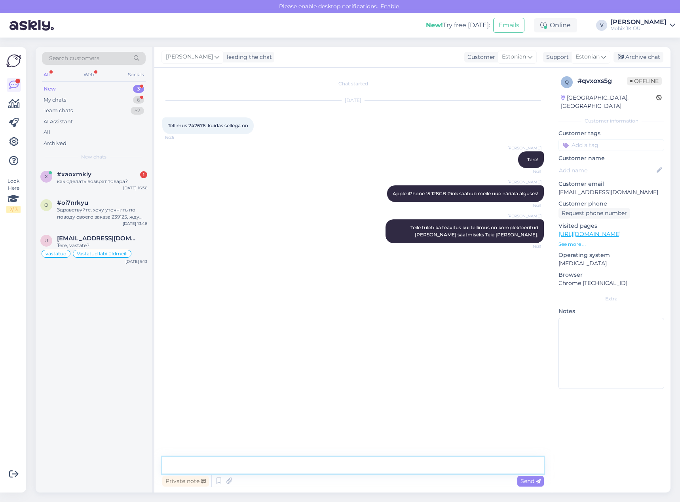 The image size is (680, 502). What do you see at coordinates (611, 145) in the screenshot?
I see `input: Add a tag` at bounding box center [611, 145].